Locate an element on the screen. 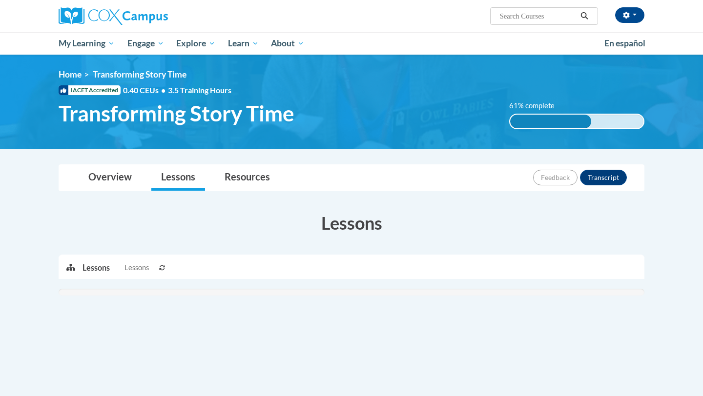  span: 3.5 Training Hours is located at coordinates (200, 90).